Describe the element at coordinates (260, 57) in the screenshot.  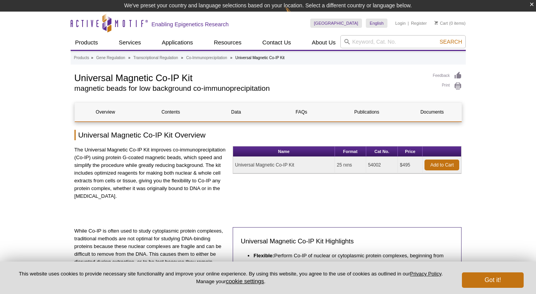
I see `li: Universal Magnetic Co-IP Kit` at that location.